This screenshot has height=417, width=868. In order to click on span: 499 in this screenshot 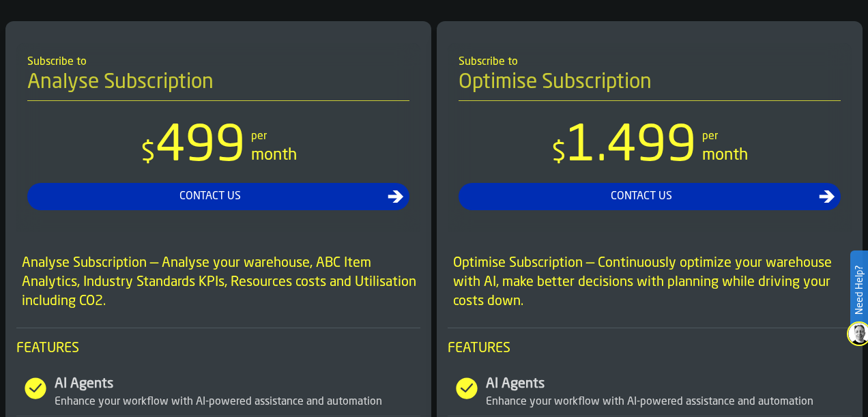, I will do `click(201, 148)`.